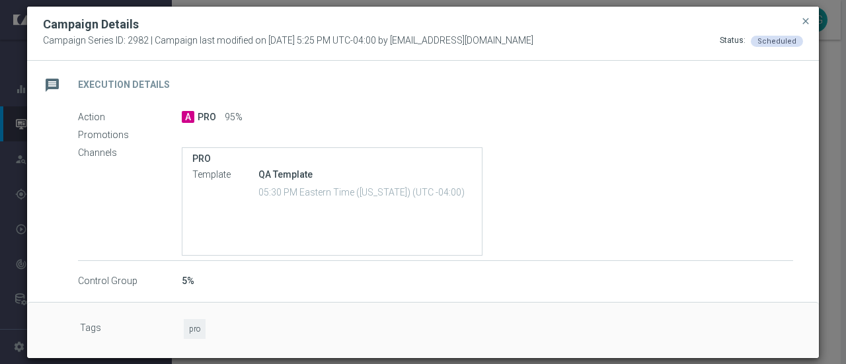  What do you see at coordinates (806, 21) in the screenshot?
I see `span: close` at bounding box center [806, 21].